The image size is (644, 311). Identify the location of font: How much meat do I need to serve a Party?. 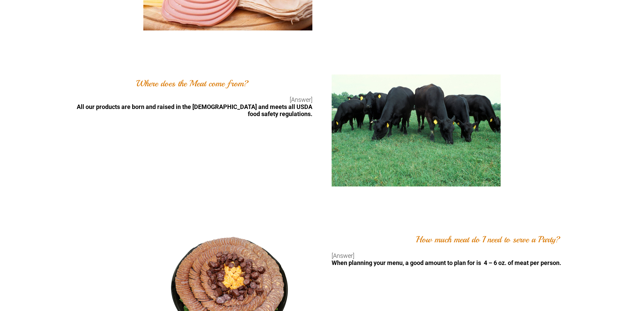
(488, 239).